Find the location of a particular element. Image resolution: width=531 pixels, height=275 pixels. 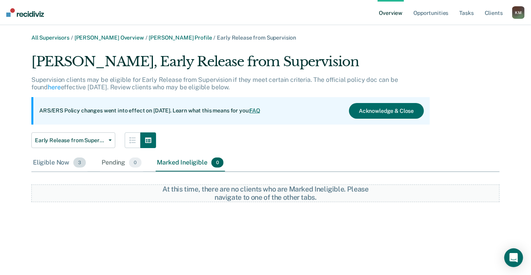

span: 3 is located at coordinates (80, 163).